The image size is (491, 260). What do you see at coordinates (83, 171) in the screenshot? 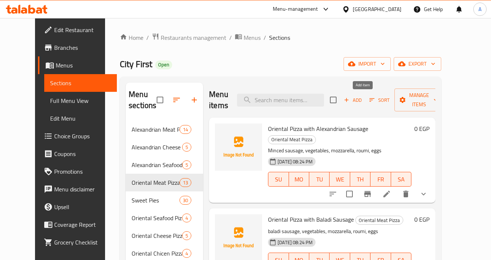
I see `span: Promotions` at bounding box center [83, 171].